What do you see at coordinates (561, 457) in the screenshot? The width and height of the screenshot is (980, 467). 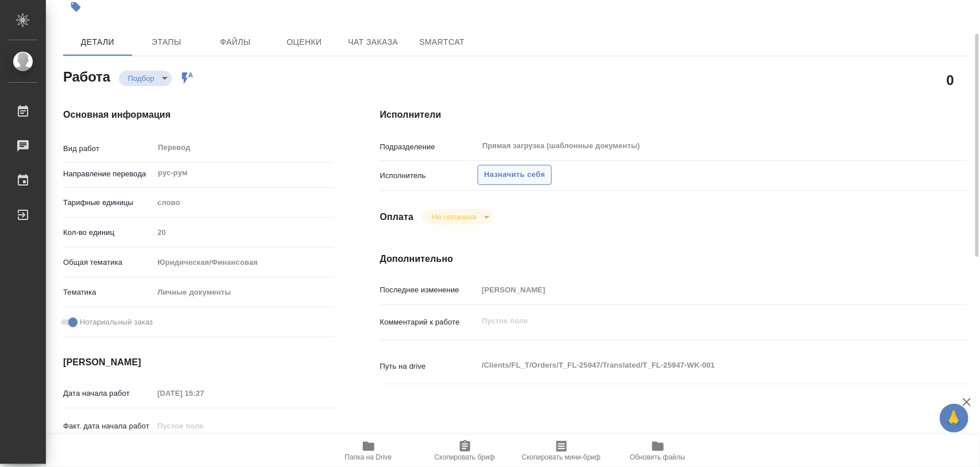 I see `span: Скопировать мини-бриф` at bounding box center [561, 457].